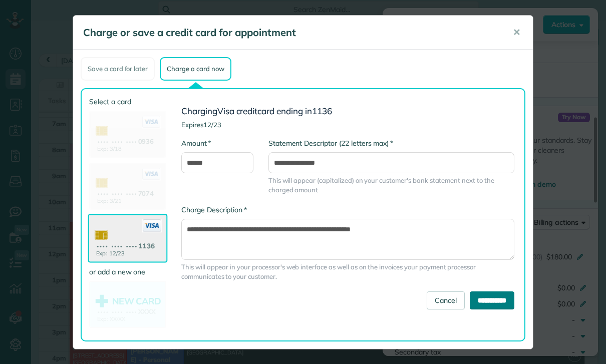 The height and width of the screenshot is (364, 606). I want to click on label: Statement Descriptor (22 letters max), so click(331, 143).